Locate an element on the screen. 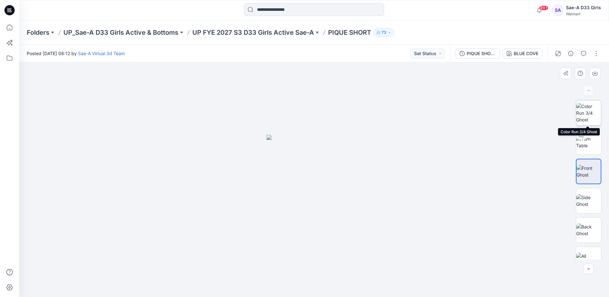 This screenshot has width=609, height=297. img: Back Ghost is located at coordinates (589, 230).